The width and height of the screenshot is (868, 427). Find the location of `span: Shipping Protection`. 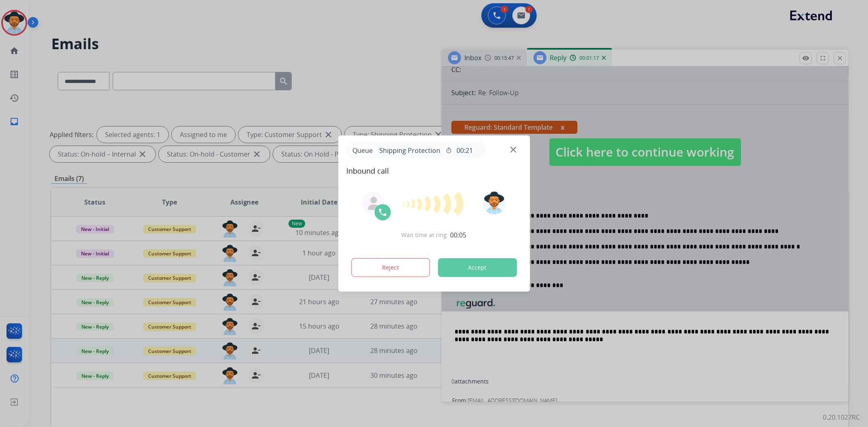

span: Shipping Protection is located at coordinates (409, 150).